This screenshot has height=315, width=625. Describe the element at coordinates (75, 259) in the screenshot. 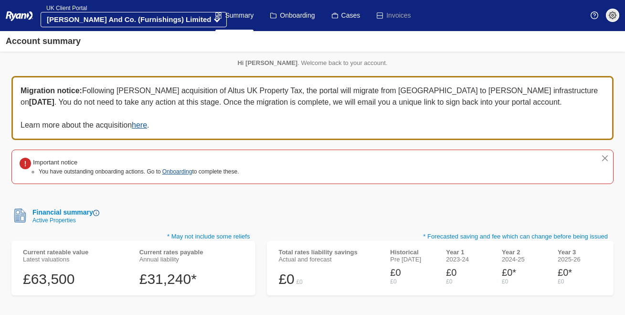

I see `div: Latest valuations` at that location.